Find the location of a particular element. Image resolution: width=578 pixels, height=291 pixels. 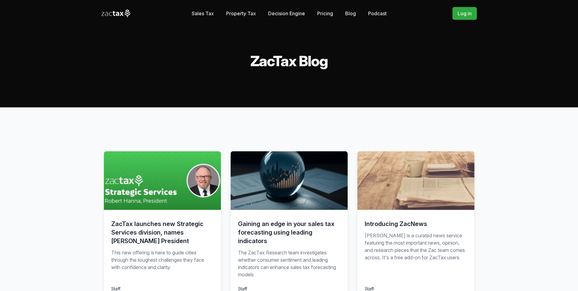

h3: Introducing ZacNews is located at coordinates (416, 224).